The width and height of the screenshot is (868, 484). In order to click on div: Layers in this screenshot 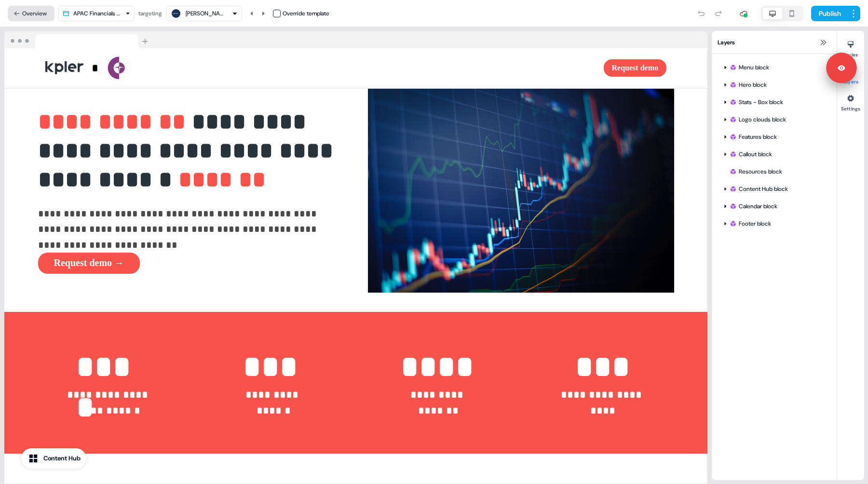, I will do `click(774, 42)`.